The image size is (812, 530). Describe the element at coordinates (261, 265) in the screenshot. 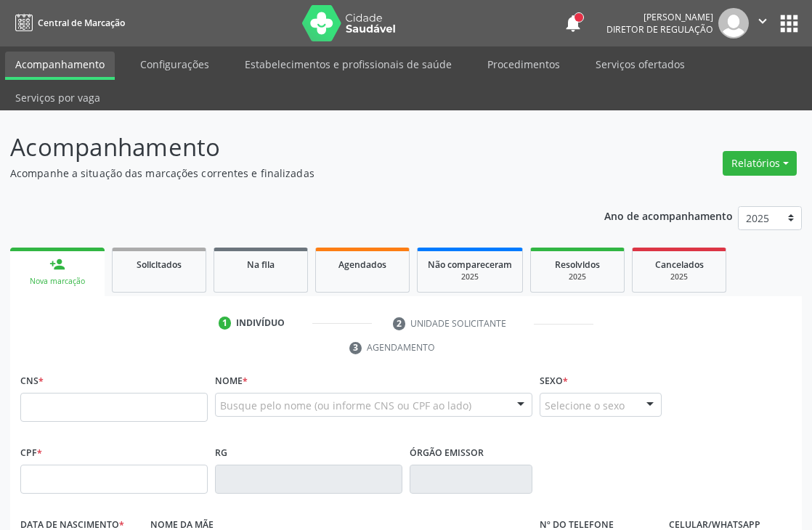

I see `span: Na fila` at that location.